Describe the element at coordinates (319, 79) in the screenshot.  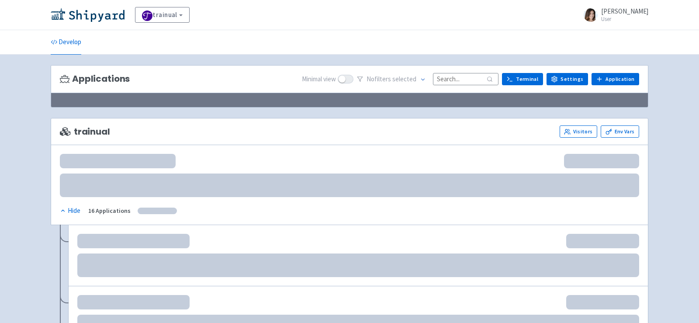
I see `span: Minimal view` at that location.